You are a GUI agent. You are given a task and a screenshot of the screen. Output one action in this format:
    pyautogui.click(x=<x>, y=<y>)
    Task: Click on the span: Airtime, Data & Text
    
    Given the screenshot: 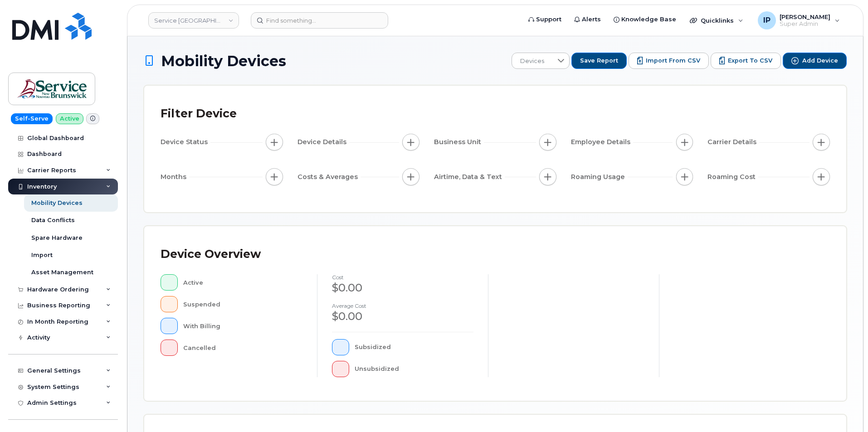 What is the action you would take?
    pyautogui.click(x=469, y=177)
    